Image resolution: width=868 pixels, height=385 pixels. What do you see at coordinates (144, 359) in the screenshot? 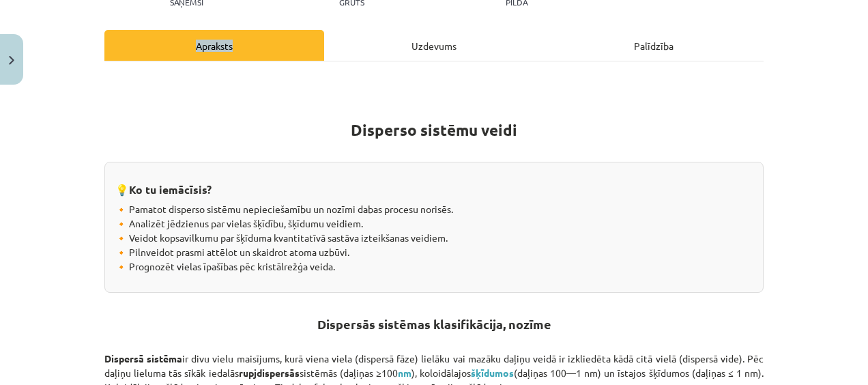
I see `strong: Dispersā sistēma` at bounding box center [144, 359].